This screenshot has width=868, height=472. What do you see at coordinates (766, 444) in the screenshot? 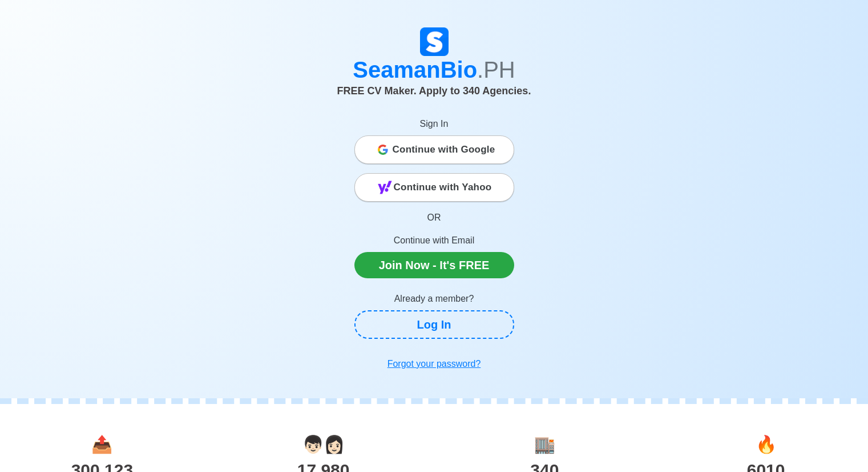
I see `span: jobs` at bounding box center [766, 444].